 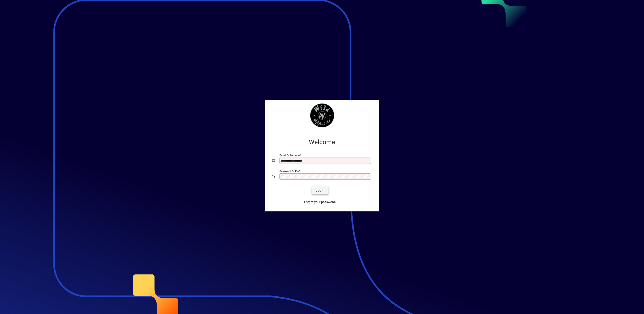 What do you see at coordinates (289, 171) in the screenshot?
I see `mat-label: Password or Pin` at bounding box center [289, 171].